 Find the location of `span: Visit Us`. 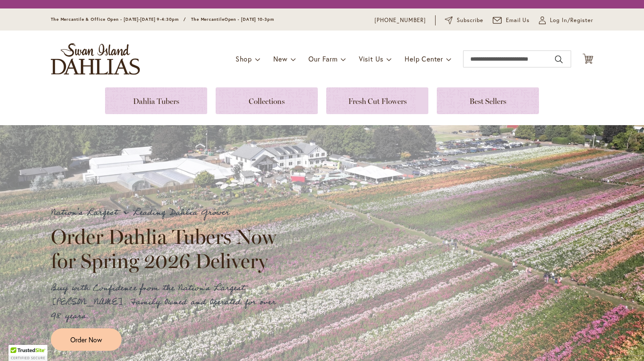

span: Visit Us is located at coordinates (371, 58).